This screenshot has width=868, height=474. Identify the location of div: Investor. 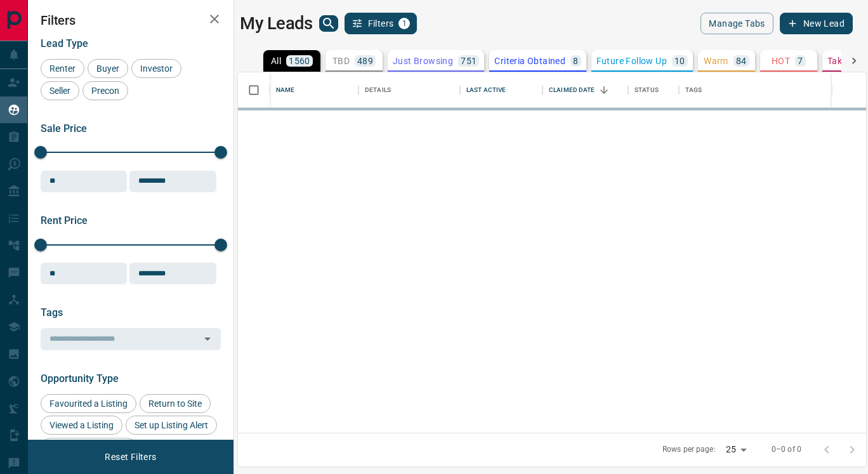
(156, 69).